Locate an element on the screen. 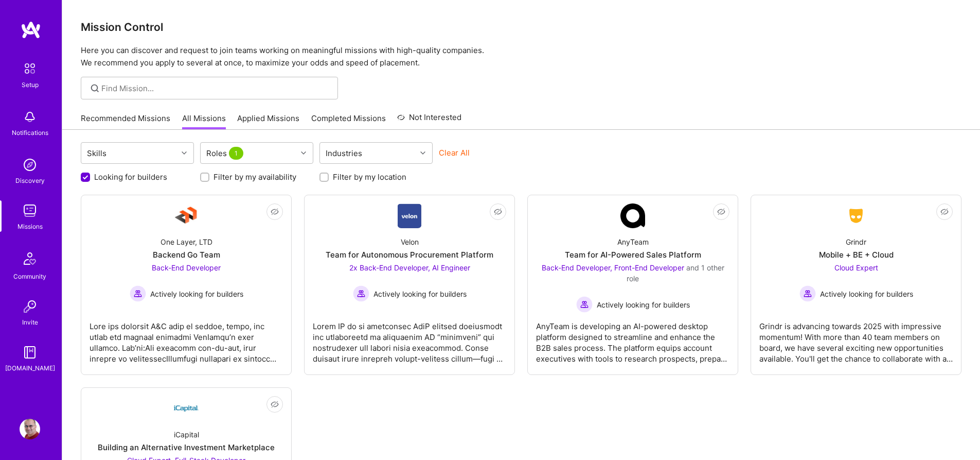 This screenshot has height=460, width=980. a: Applied Missions is located at coordinates (268, 121).